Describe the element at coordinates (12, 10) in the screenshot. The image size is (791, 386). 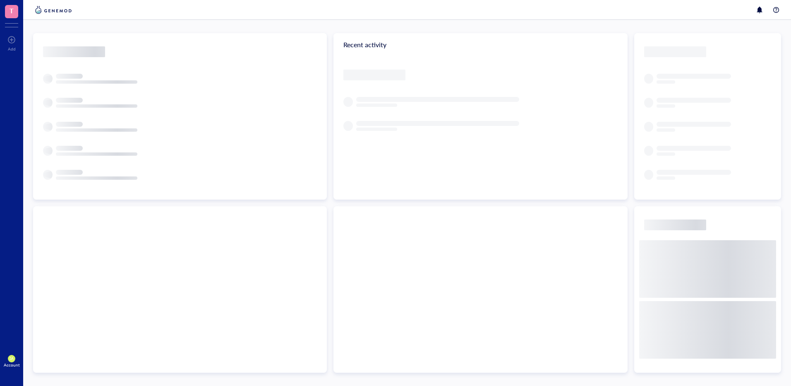
I see `span: T` at that location.